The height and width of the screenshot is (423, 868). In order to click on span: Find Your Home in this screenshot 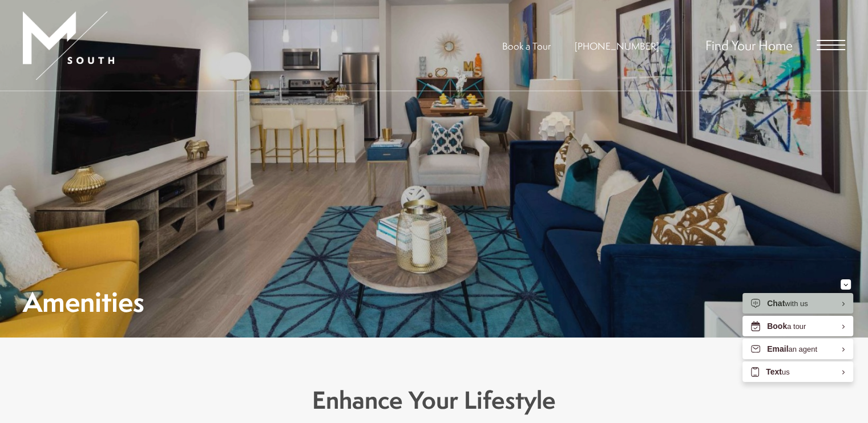, I will do `click(748, 45)`.